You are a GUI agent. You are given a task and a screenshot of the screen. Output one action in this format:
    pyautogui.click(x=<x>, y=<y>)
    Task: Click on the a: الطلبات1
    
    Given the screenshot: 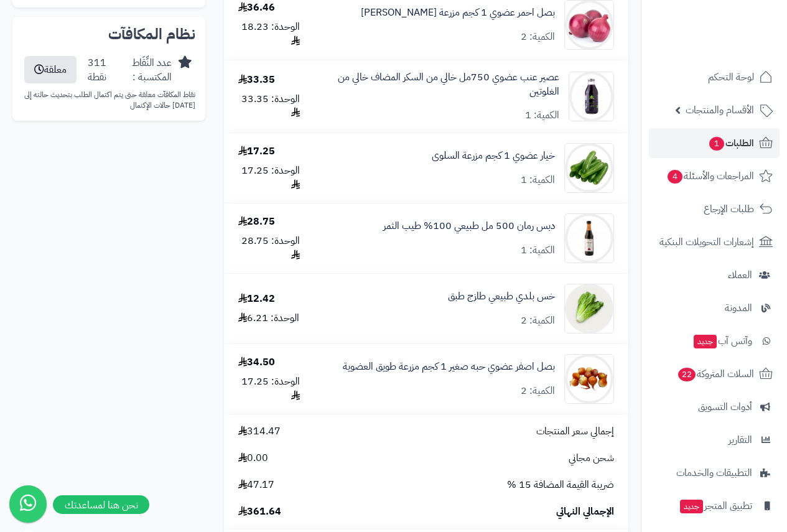 What is the action you would take?
    pyautogui.click(x=714, y=143)
    